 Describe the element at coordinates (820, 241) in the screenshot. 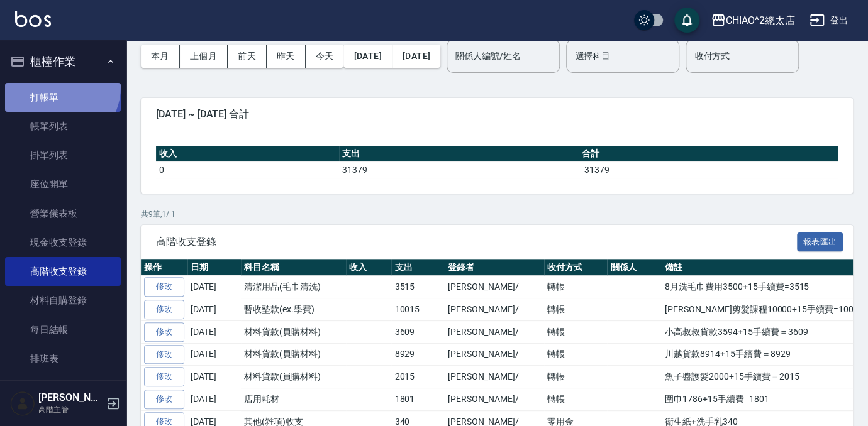

I see `a: 報表匯出` at that location.